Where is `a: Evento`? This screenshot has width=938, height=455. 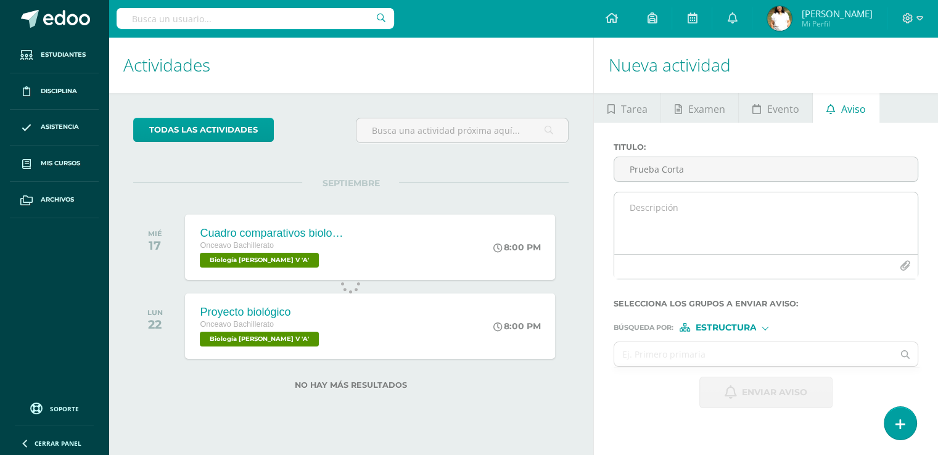 a: Evento is located at coordinates (775, 108).